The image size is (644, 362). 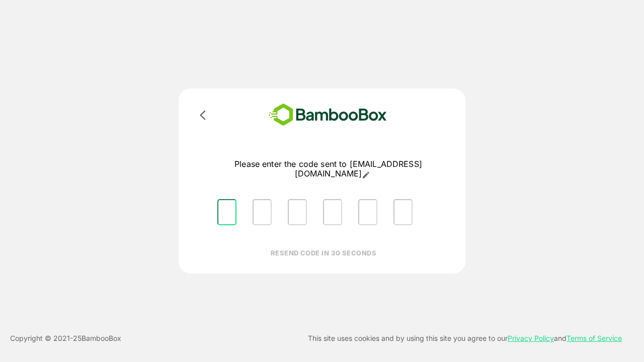 What do you see at coordinates (333, 212) in the screenshot?
I see `input: Please enter OTP character 4` at bounding box center [333, 212].